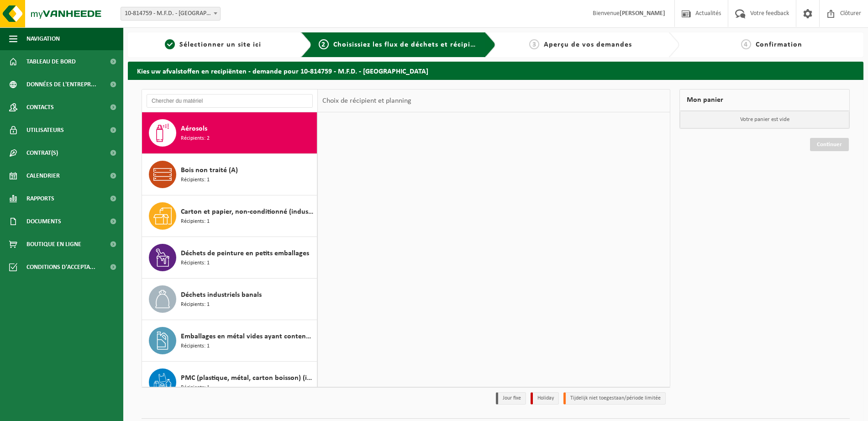 This screenshot has height=421, width=868. I want to click on span: 2, so click(324, 45).